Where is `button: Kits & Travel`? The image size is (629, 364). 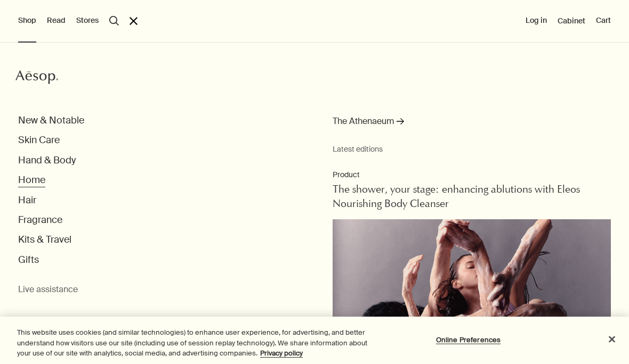 button: Kits & Travel is located at coordinates (45, 239).